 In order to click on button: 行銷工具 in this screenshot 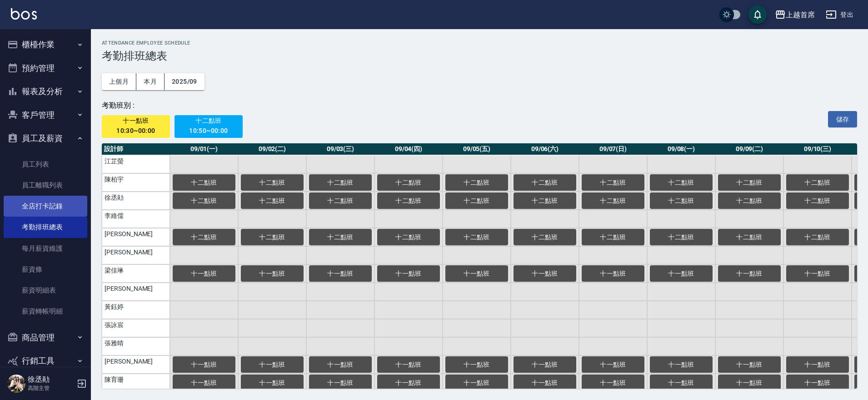, I will do `click(46, 361)`.